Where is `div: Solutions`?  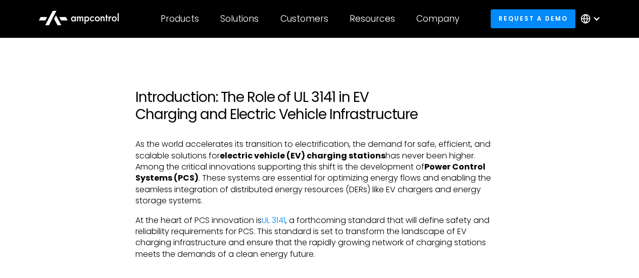 div: Solutions is located at coordinates (240, 19).